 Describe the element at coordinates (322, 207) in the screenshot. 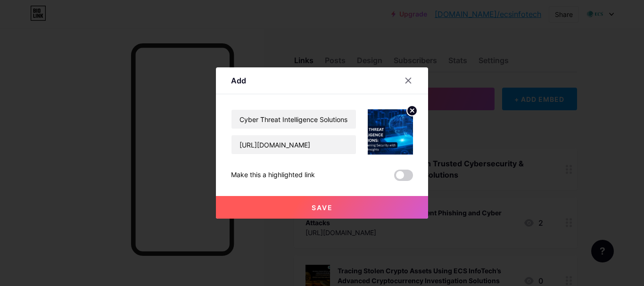

I see `span: Save` at that location.